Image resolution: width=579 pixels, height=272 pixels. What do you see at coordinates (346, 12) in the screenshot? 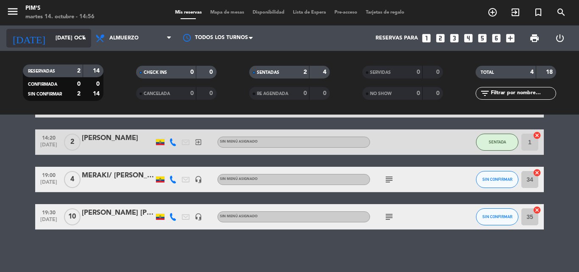
I see `span: Pre-acceso` at bounding box center [346, 12].